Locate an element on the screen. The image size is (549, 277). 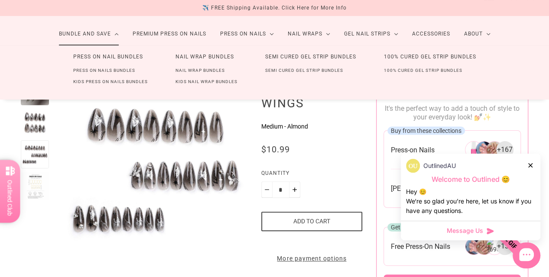
span: Free Press-On Nails is located at coordinates (420, 246).